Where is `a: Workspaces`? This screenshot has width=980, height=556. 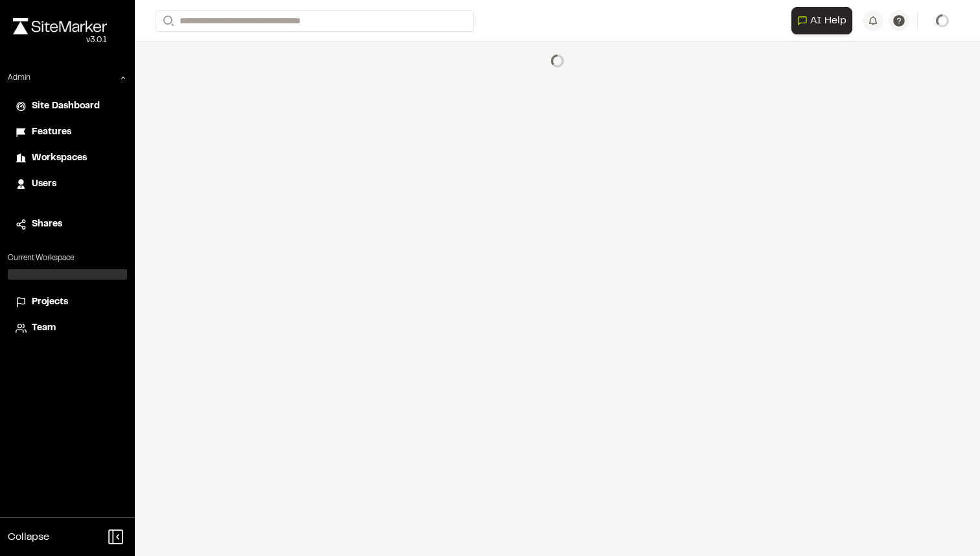 a: Workspaces is located at coordinates (67, 158).